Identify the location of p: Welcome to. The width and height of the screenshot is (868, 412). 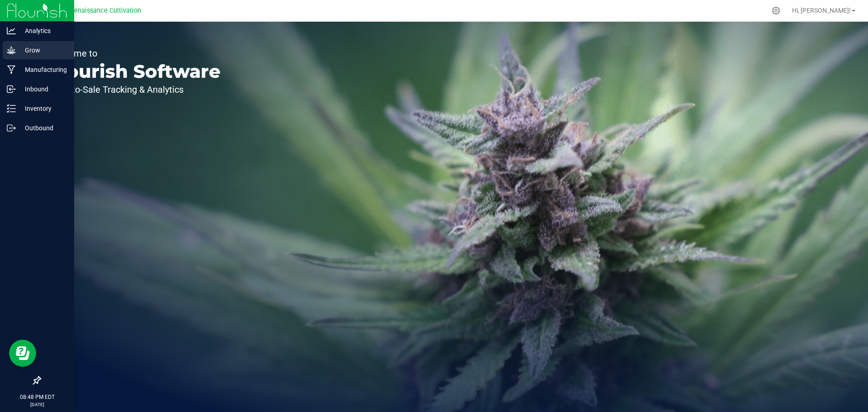
(135, 54).